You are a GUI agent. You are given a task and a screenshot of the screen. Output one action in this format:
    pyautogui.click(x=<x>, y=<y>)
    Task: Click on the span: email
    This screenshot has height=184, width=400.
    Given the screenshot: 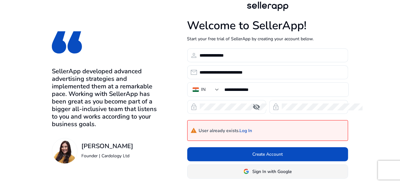 What is the action you would take?
    pyautogui.click(x=194, y=72)
    